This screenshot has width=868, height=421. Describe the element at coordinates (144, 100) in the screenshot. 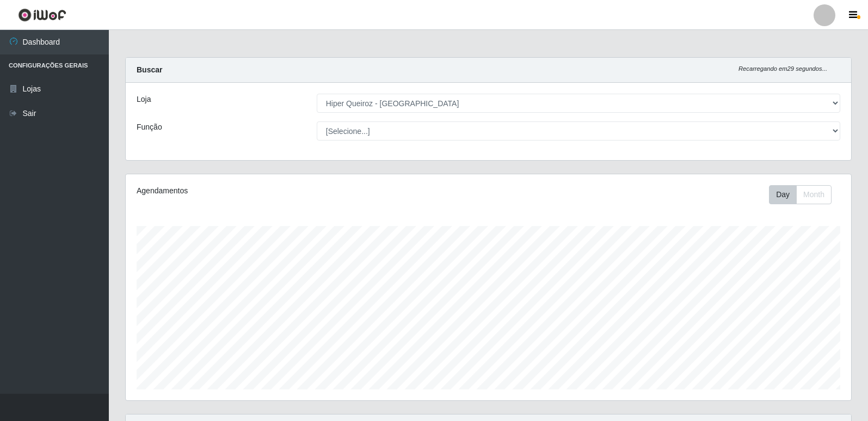

I see `label: Loja` at that location.